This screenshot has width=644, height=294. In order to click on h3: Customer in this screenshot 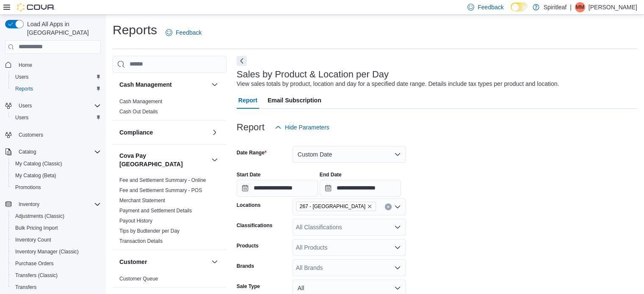, I will do `click(133, 262)`.